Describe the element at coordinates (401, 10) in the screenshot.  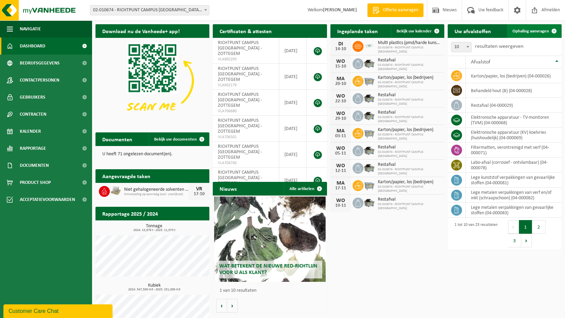
I see `span: Offerte aanvragen` at that location.